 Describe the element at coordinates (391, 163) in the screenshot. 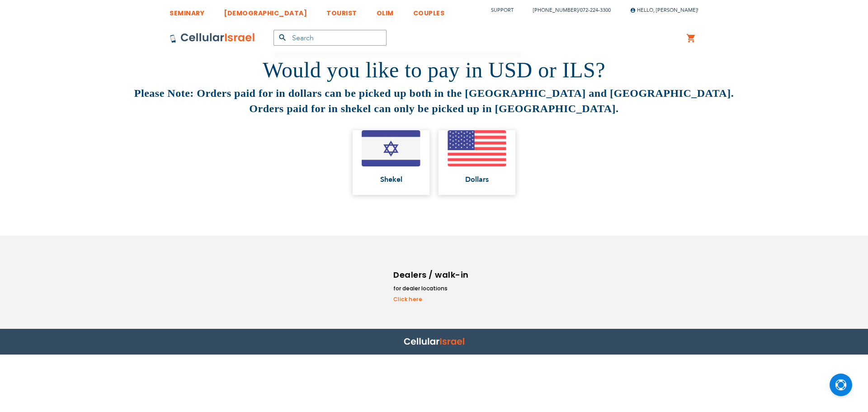

I see `a: Shekel` at that location.